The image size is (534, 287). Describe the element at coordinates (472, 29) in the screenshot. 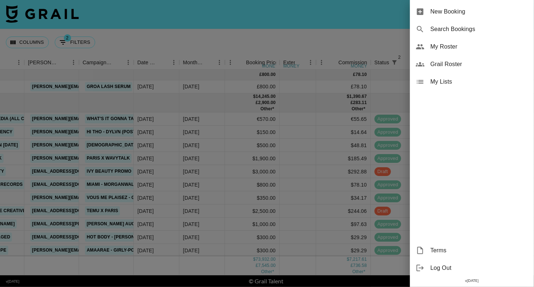

I see `div: Search Bookings` at that location.